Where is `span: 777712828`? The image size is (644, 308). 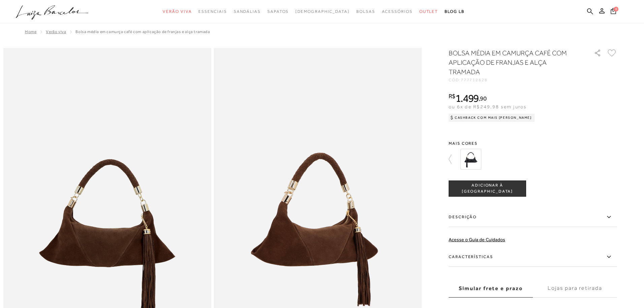
span: 777712828 is located at coordinates (474, 80).